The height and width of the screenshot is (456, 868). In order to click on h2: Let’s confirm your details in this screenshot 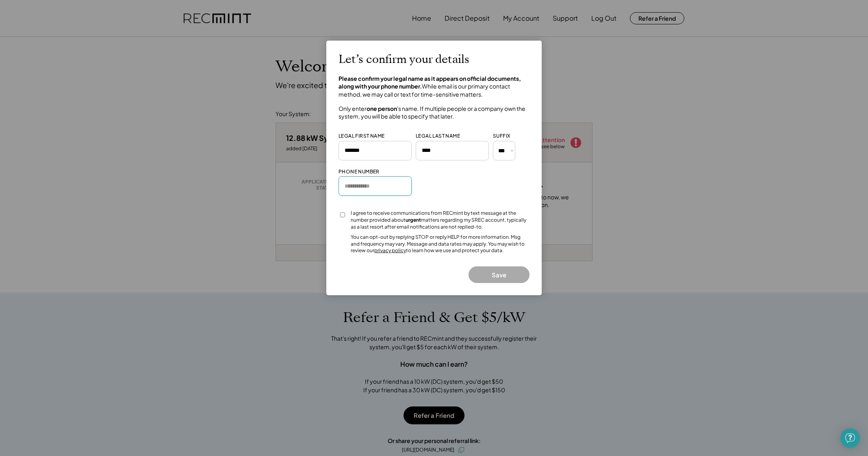, I will do `click(404, 60)`.